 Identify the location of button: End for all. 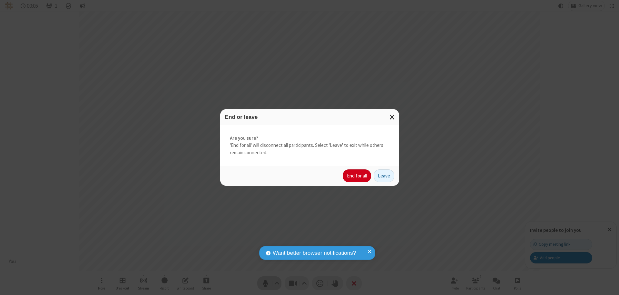
(357, 176).